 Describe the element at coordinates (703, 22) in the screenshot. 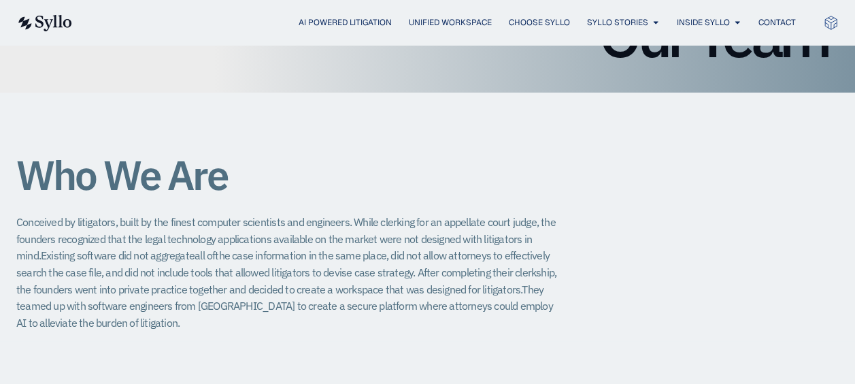

I see `a: Inside Syllo` at that location.